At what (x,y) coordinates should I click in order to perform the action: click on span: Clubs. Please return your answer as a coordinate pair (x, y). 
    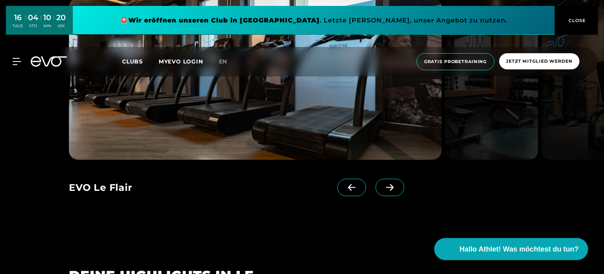
    Looking at the image, I should click on (132, 61).